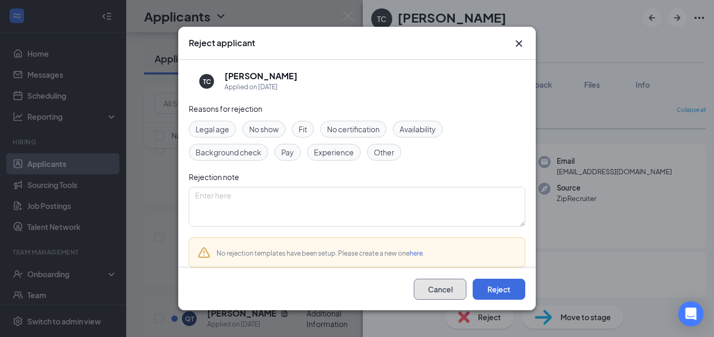 The width and height of the screenshot is (714, 337). What do you see at coordinates (288, 152) in the screenshot?
I see `span: Pay` at bounding box center [288, 152].